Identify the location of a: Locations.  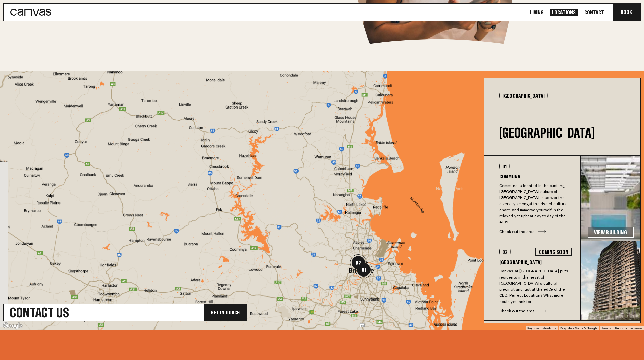
(564, 12).